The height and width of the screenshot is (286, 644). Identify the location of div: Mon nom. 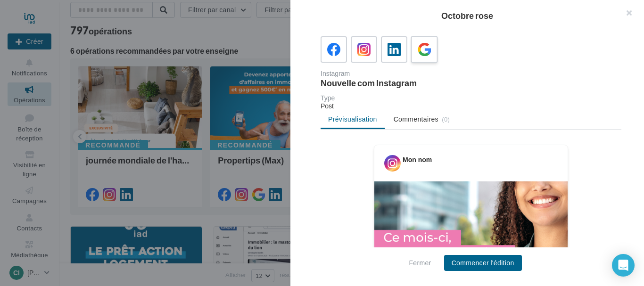
(417, 160).